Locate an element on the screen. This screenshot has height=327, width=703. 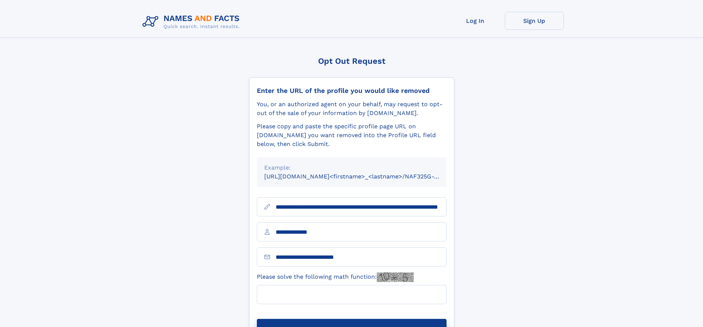
a: Log In is located at coordinates (475, 21).